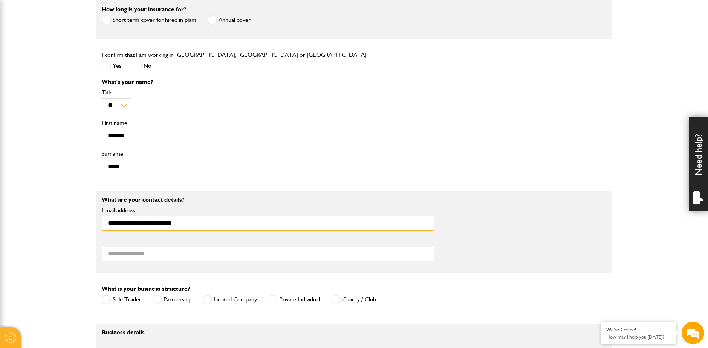 This screenshot has height=348, width=708. What do you see at coordinates (119, 237) in the screenshot?
I see `em: Start Chat` at bounding box center [119, 237].